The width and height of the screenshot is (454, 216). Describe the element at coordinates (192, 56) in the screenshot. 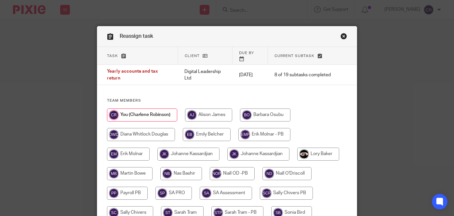

I see `span: Client` at that location.